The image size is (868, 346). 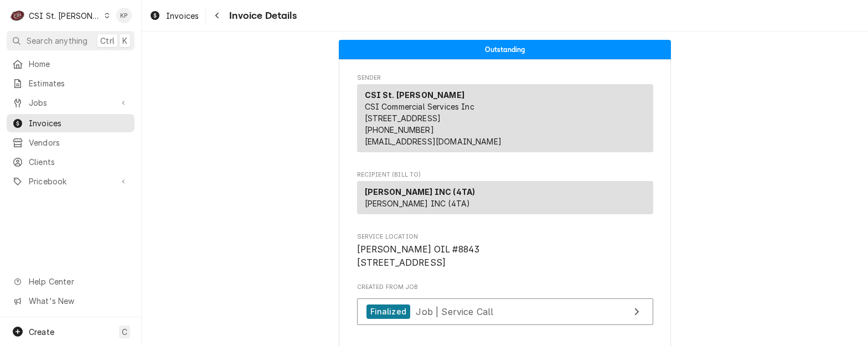 I want to click on span: Jobs, so click(x=71, y=102).